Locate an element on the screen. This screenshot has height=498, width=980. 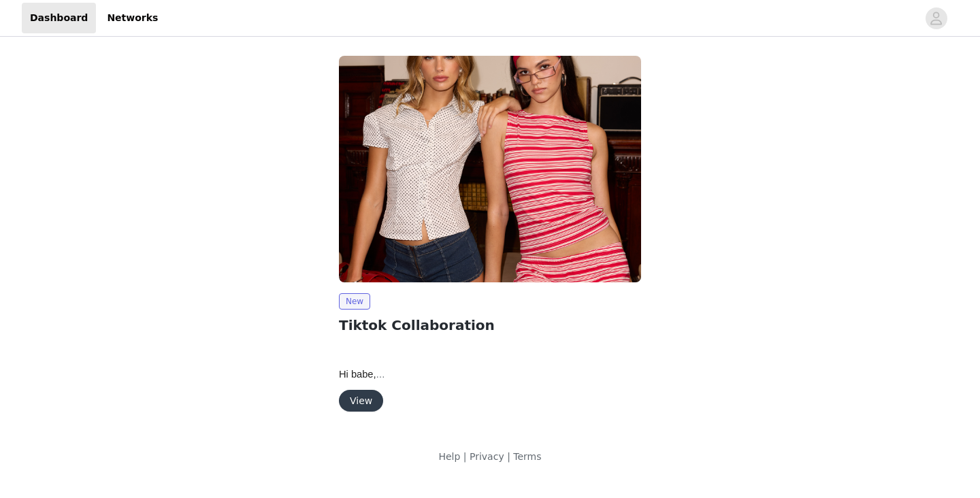
a: Dashboard is located at coordinates (59, 18).